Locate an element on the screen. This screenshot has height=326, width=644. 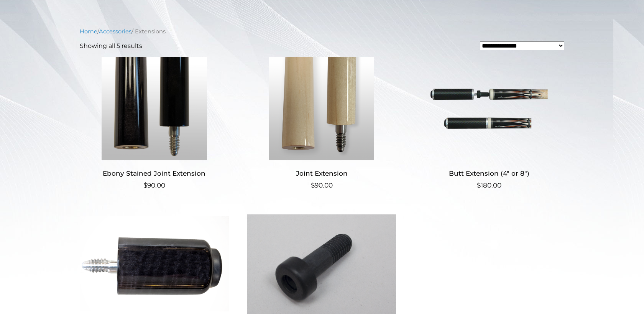
h2: Ebony Stained Joint Extension is located at coordinates (154, 173).